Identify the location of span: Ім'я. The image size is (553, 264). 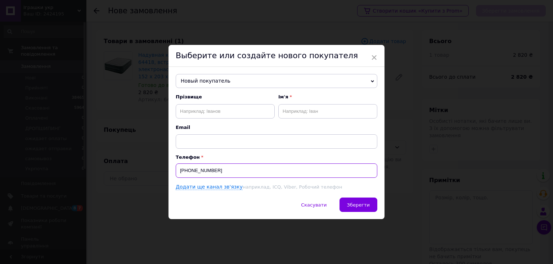
(327, 97).